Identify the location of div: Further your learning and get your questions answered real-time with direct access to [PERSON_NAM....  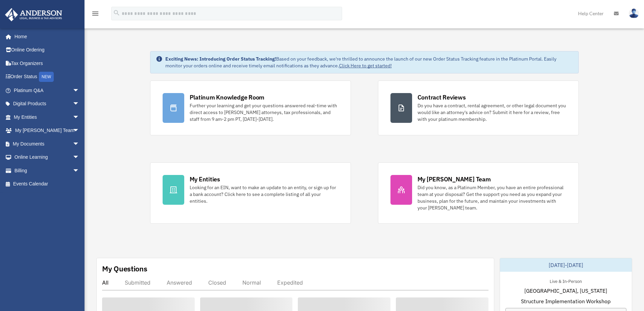
(264, 112).